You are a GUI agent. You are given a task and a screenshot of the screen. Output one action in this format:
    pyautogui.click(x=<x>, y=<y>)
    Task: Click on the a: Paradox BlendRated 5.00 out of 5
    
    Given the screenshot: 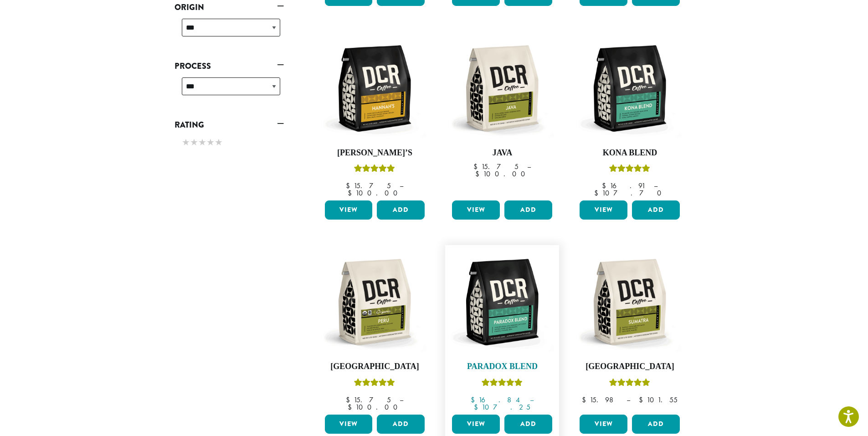 What is the action you would take?
    pyautogui.click(x=502, y=330)
    